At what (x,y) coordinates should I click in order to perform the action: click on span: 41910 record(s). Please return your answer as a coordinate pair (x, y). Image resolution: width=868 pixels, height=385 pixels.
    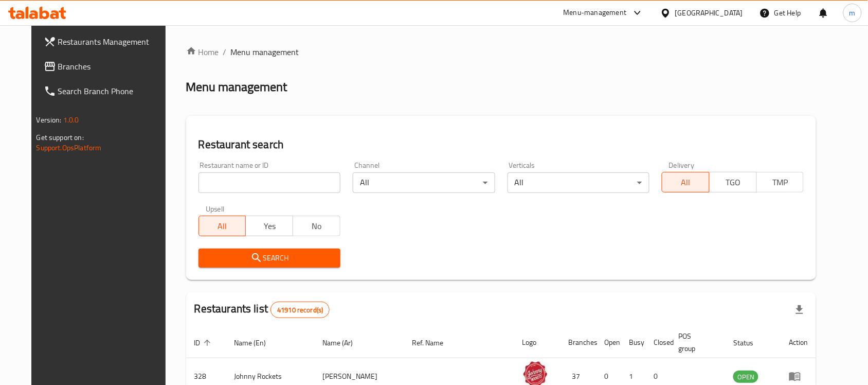
    Looking at the image, I should click on (300, 310).